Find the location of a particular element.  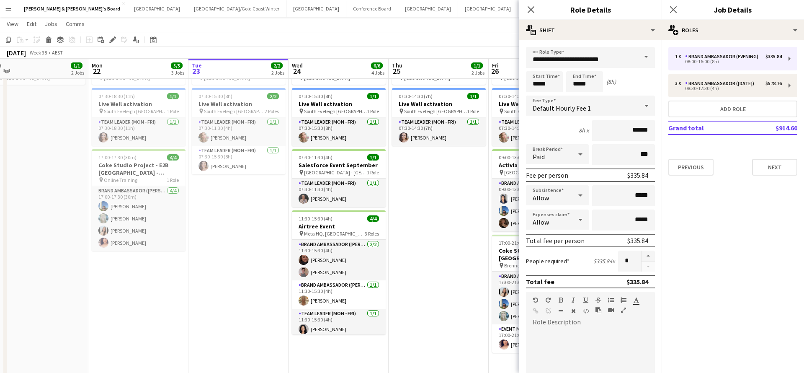

button: Clear Formatting is located at coordinates (573, 311).